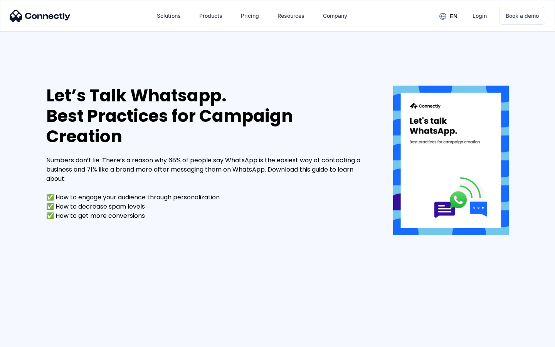 The image size is (555, 347). What do you see at coordinates (454, 16) in the screenshot?
I see `div: en` at bounding box center [454, 16].